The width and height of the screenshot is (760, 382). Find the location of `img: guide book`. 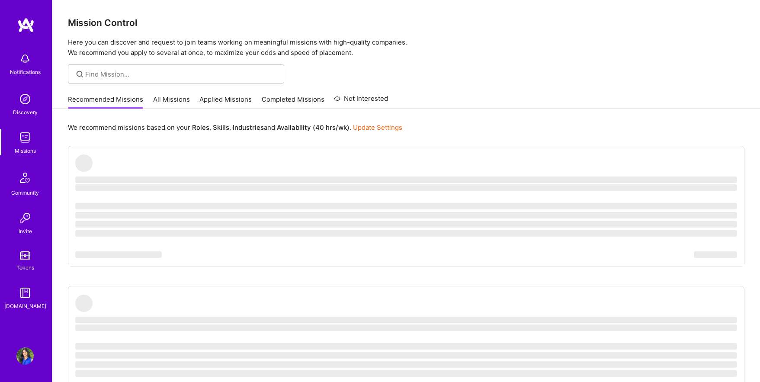

img: guide book is located at coordinates (25, 293).